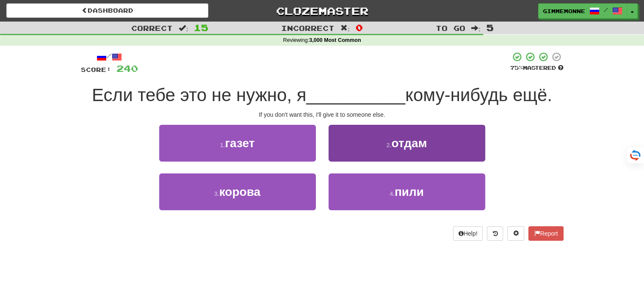 The image size is (644, 294). Describe the element at coordinates (490, 27) in the screenshot. I see `span: 5` at that location.